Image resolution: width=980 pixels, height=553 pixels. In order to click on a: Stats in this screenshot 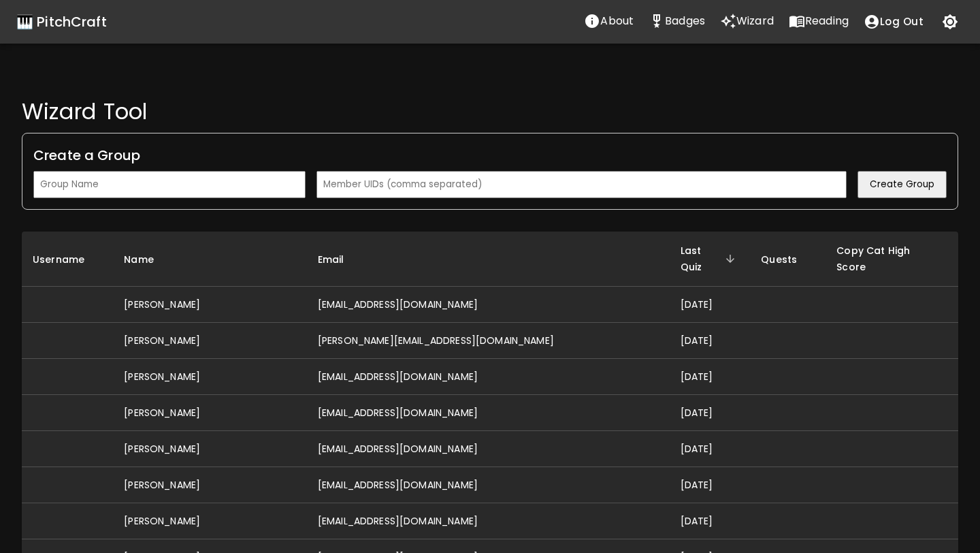, I will do `click(676, 22)`.